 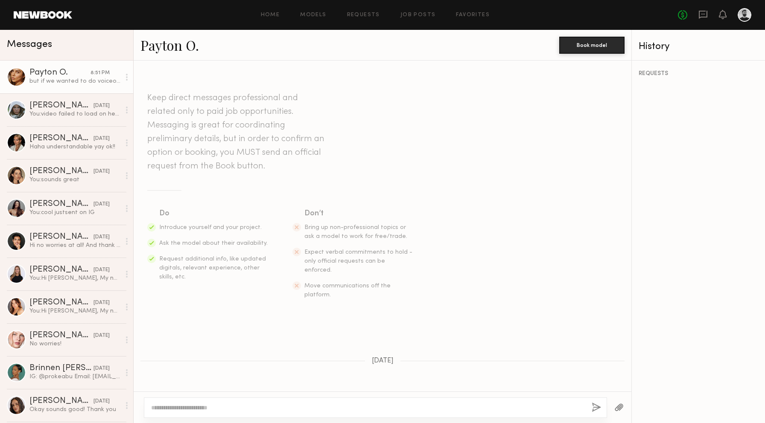 What do you see at coordinates (75, 114) in the screenshot?
I see `div: You: video failed to load on here so I sent to you on your IG` at bounding box center [75, 114].